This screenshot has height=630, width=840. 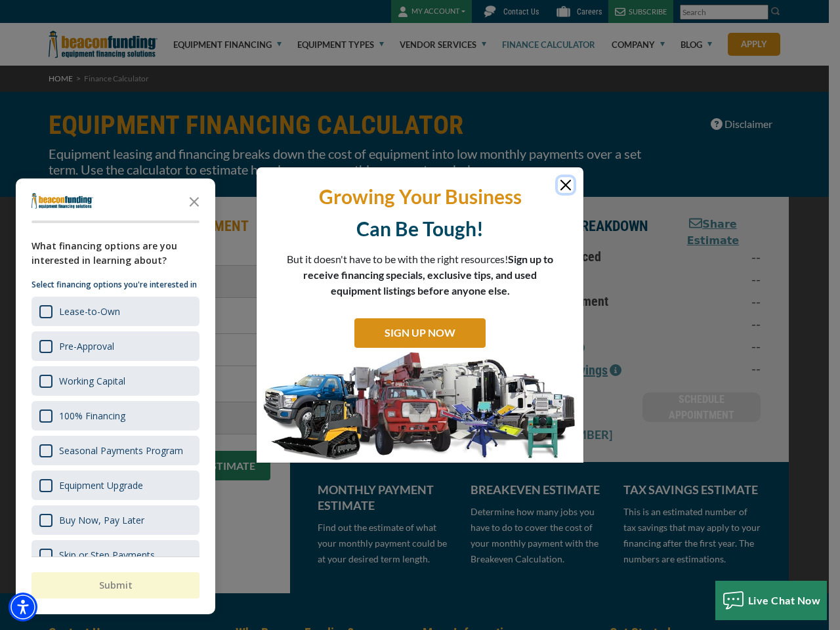 I want to click on p: But it doesn't have to be with the right resources!, so click(x=420, y=275).